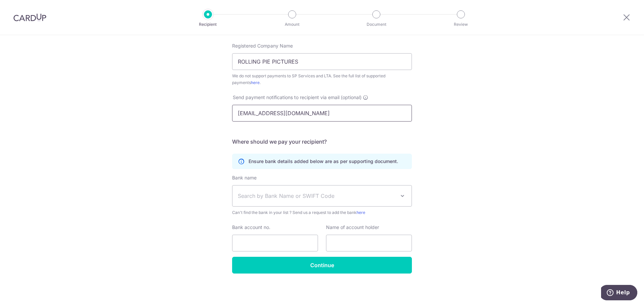 Image resolution: width=644 pixels, height=305 pixels. I want to click on h5: Where should we pay your recipient?, so click(322, 142).